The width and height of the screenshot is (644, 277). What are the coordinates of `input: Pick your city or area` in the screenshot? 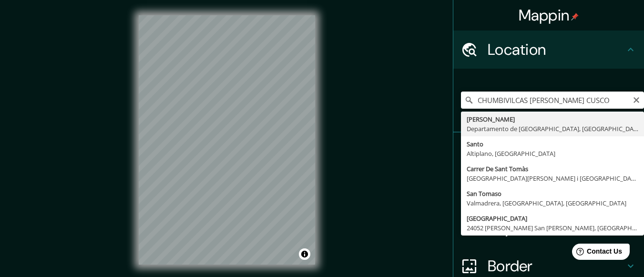 It's located at (553, 100).